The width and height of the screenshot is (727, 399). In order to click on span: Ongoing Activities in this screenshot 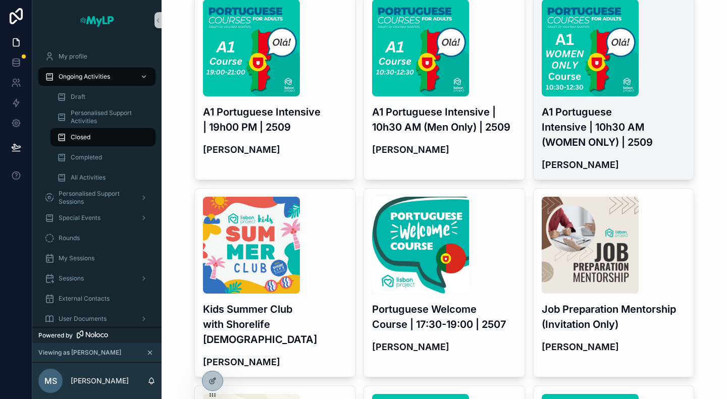, I will do `click(84, 77)`.